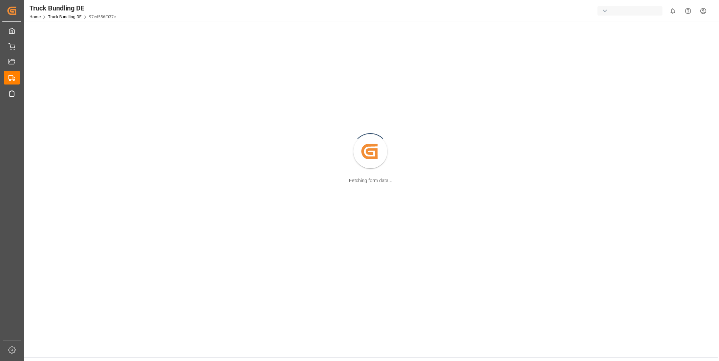  What do you see at coordinates (371, 181) in the screenshot?
I see `div: Fetching form data...` at bounding box center [371, 181].